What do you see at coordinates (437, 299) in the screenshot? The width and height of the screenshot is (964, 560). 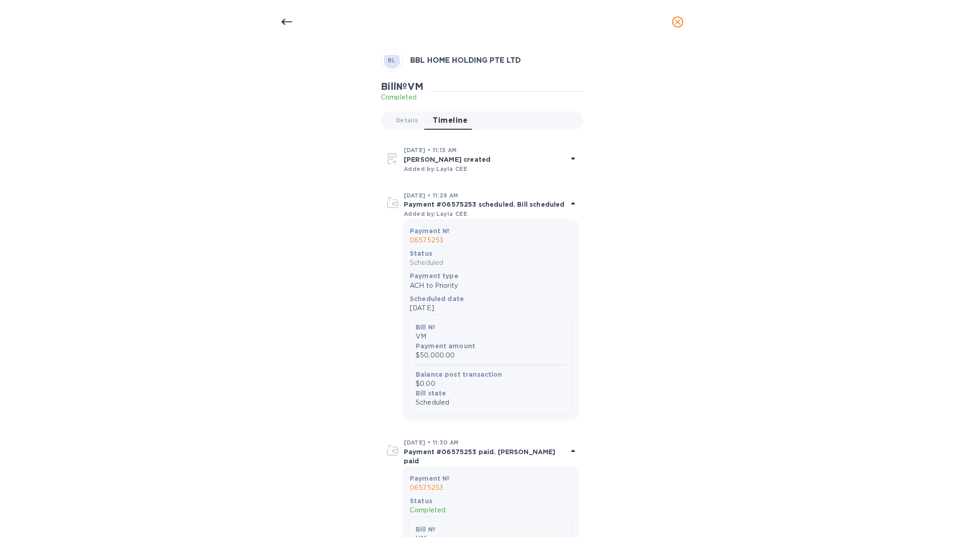 I see `b: Scheduled date` at bounding box center [437, 299].